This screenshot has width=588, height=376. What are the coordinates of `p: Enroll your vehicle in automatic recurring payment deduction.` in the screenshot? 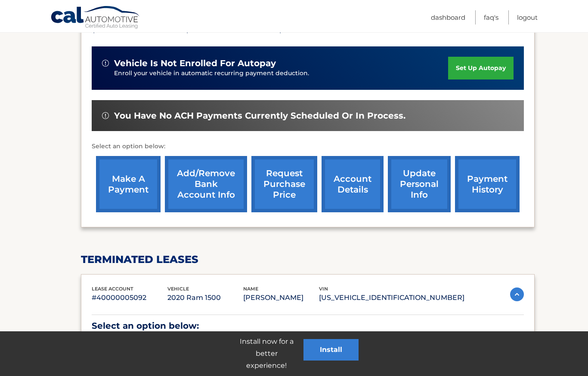 It's located at (281, 74).